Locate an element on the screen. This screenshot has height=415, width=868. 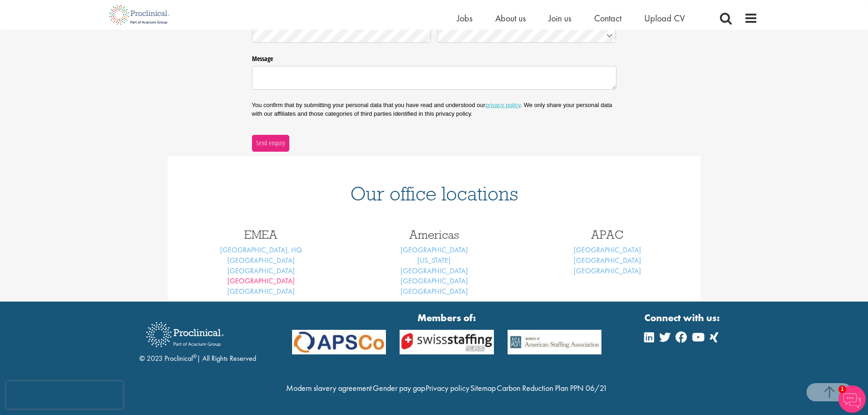
h1: Our office locations is located at coordinates (434, 193).